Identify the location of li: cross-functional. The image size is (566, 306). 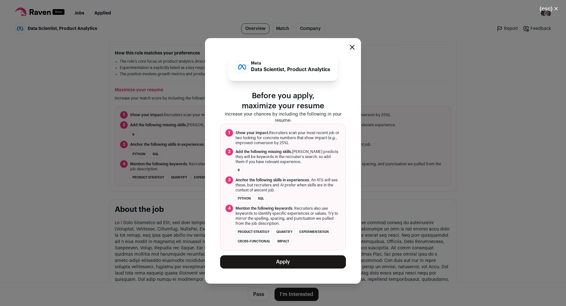
(254, 241).